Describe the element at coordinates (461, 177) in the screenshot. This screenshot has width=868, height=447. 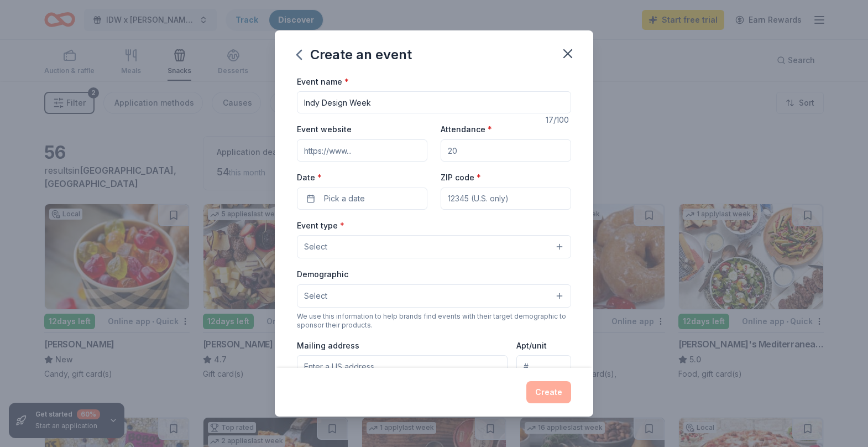
I see `label: ZIP code` at that location.